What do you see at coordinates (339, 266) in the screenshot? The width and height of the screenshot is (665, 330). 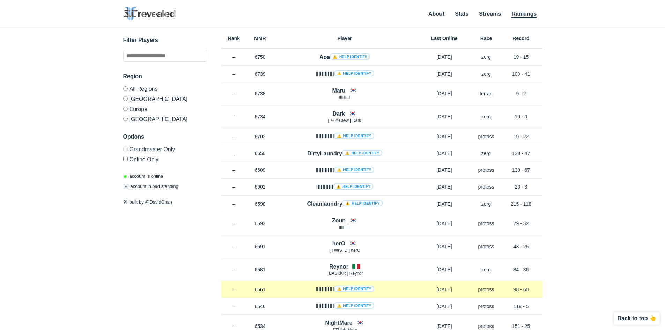 I see `h4: Reynor` at bounding box center [339, 266].